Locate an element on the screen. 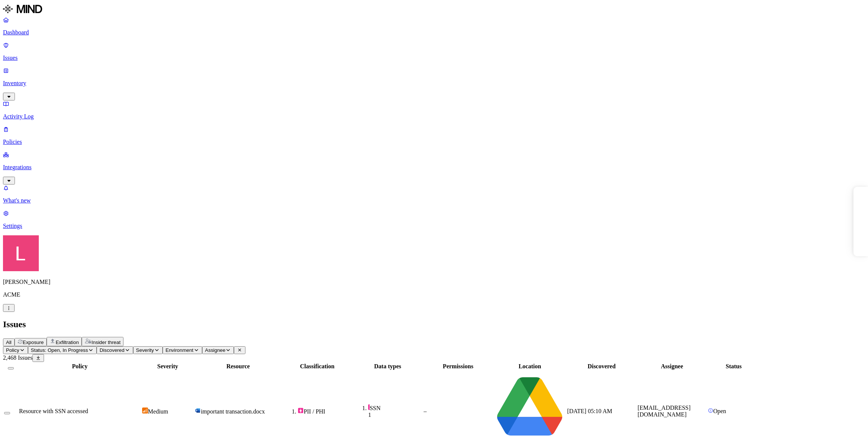  div: SSN is located at coordinates (395, 407).